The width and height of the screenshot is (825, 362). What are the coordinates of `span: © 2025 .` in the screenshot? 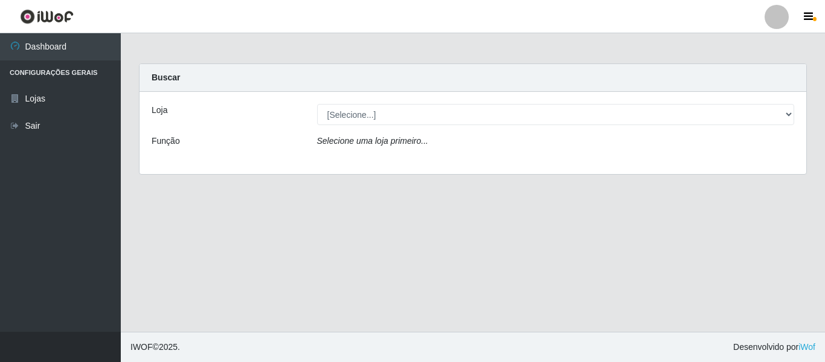 It's located at (155, 347).